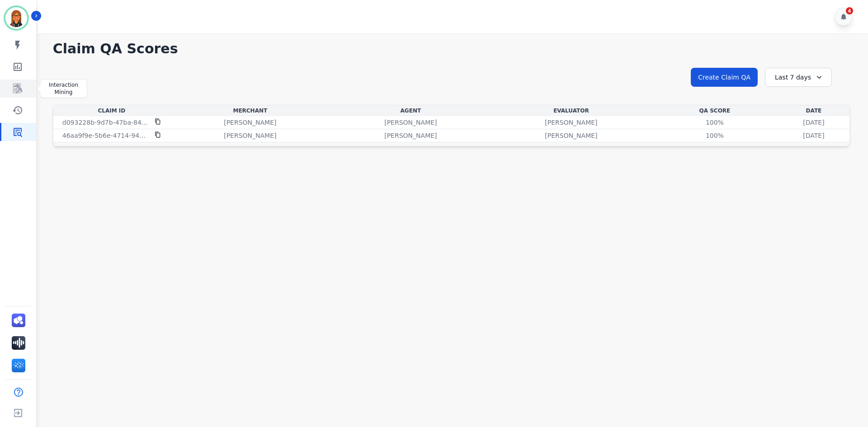 The width and height of the screenshot is (868, 427). I want to click on div: QA Score, so click(715, 110).